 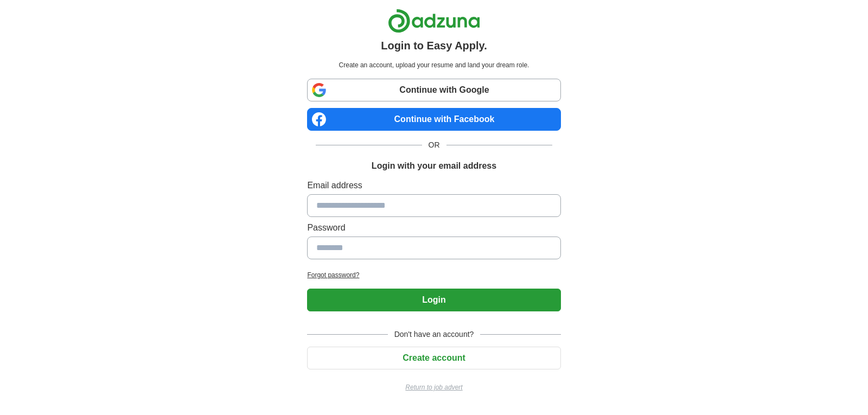 I want to click on span: Don't have an account?, so click(x=434, y=334).